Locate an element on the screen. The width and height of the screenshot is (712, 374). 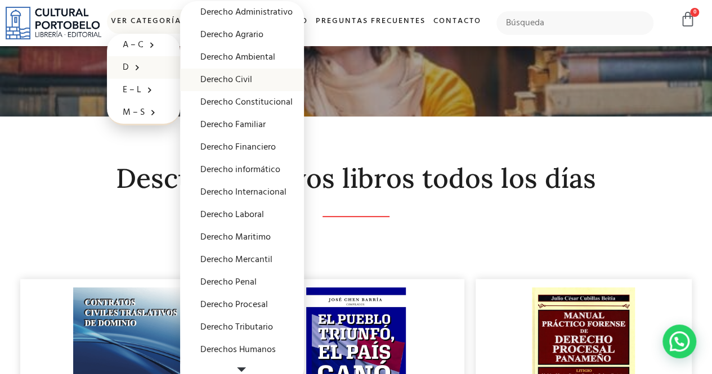
h2: Descubre nuevos libros todos los días is located at coordinates (355, 178).